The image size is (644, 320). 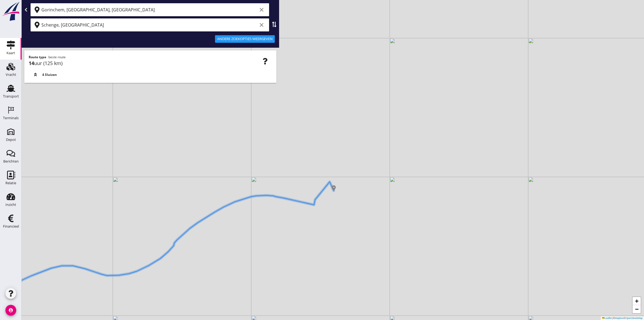 What do you see at coordinates (11, 96) in the screenshot?
I see `div: Transport` at bounding box center [11, 96].